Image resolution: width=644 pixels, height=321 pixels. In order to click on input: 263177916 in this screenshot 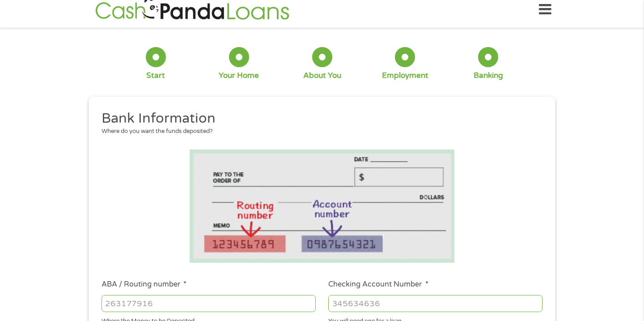, I will do `click(209, 304)`.